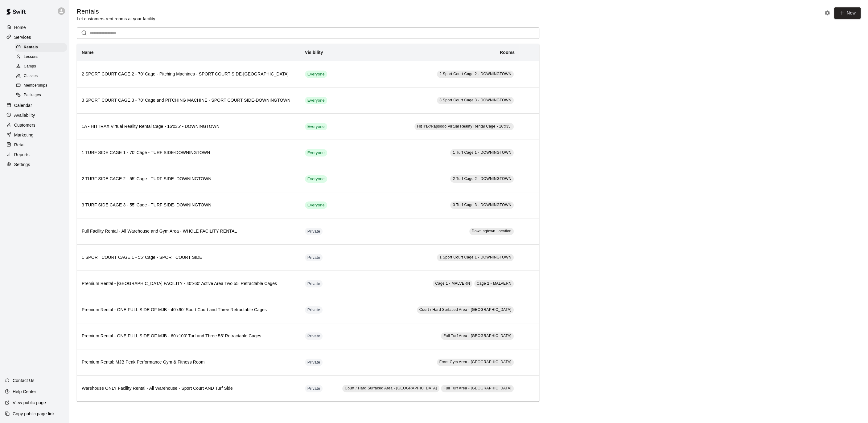 This screenshot has width=868, height=423. Describe the element at coordinates (34, 105) in the screenshot. I see `div: Calendar` at that location.